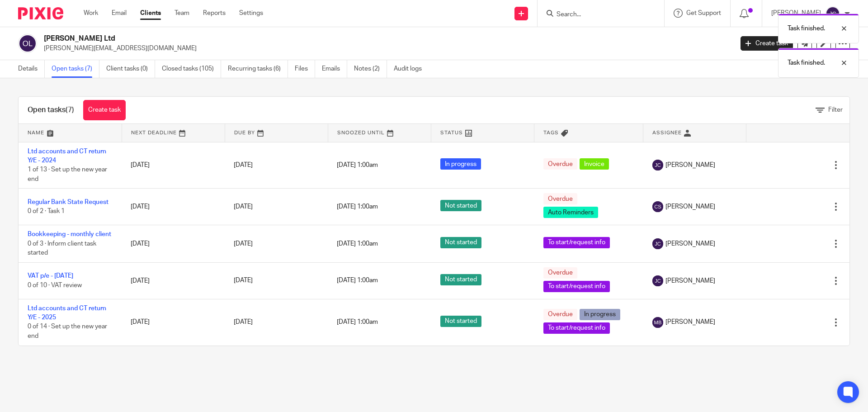 This screenshot has height=412, width=868. I want to click on a: Notes (2), so click(370, 69).